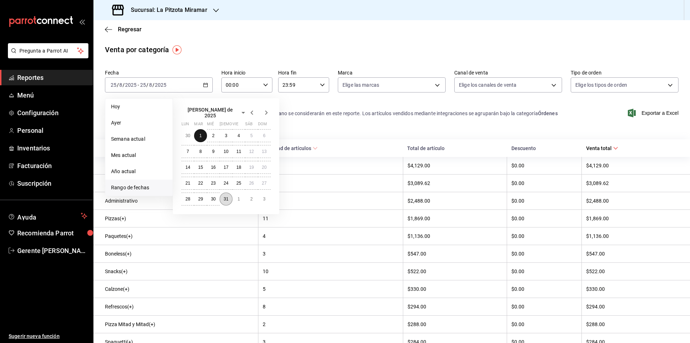 The image size is (690, 343). Describe the element at coordinates (200, 183) in the screenshot. I see `button: 22 de julio de 2025` at that location.